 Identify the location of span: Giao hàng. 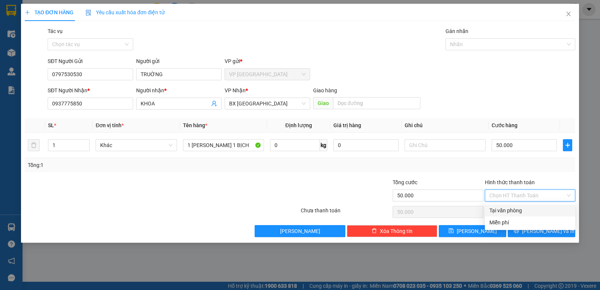
(325, 90).